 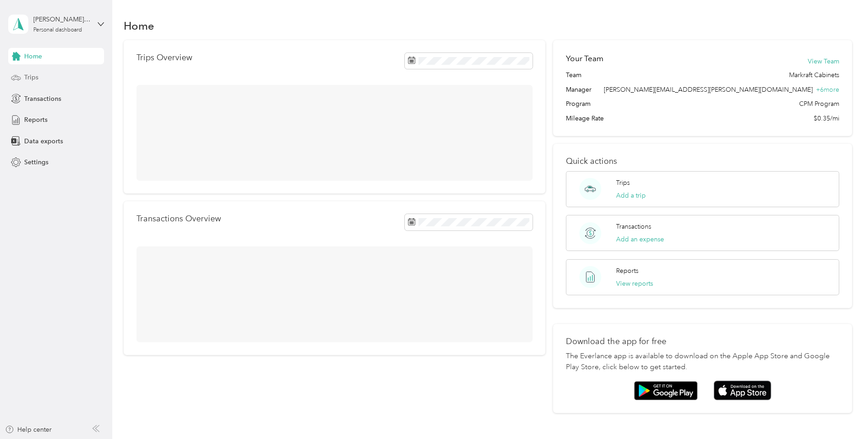 What do you see at coordinates (138, 25) in the screenshot?
I see `h1: Home` at bounding box center [138, 25].